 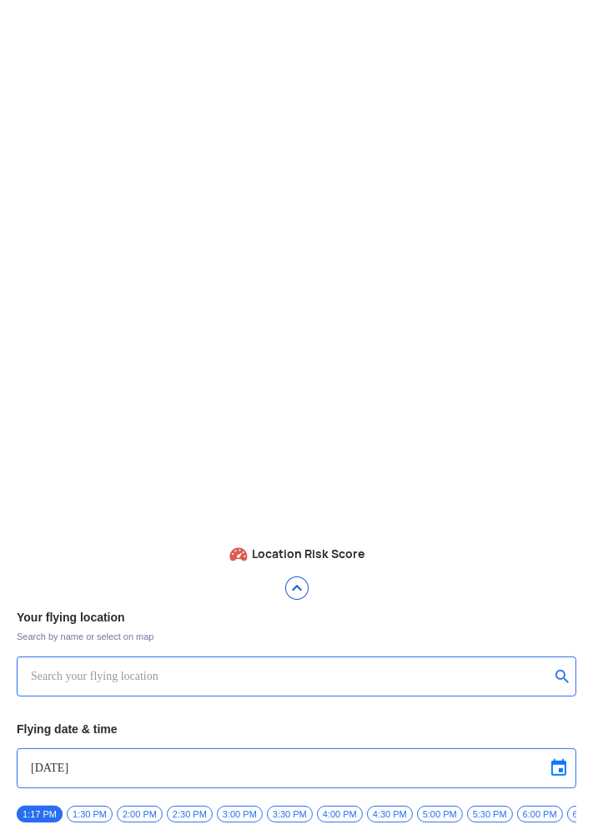 What do you see at coordinates (539, 814) in the screenshot?
I see `span: 6:00 PM` at bounding box center [539, 814].